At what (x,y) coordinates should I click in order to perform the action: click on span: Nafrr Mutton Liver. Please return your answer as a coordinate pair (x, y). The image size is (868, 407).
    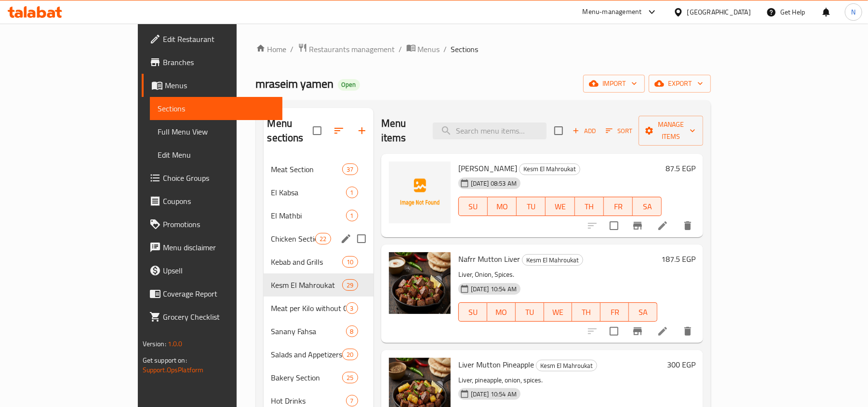
    Looking at the image, I should click on (489, 259).